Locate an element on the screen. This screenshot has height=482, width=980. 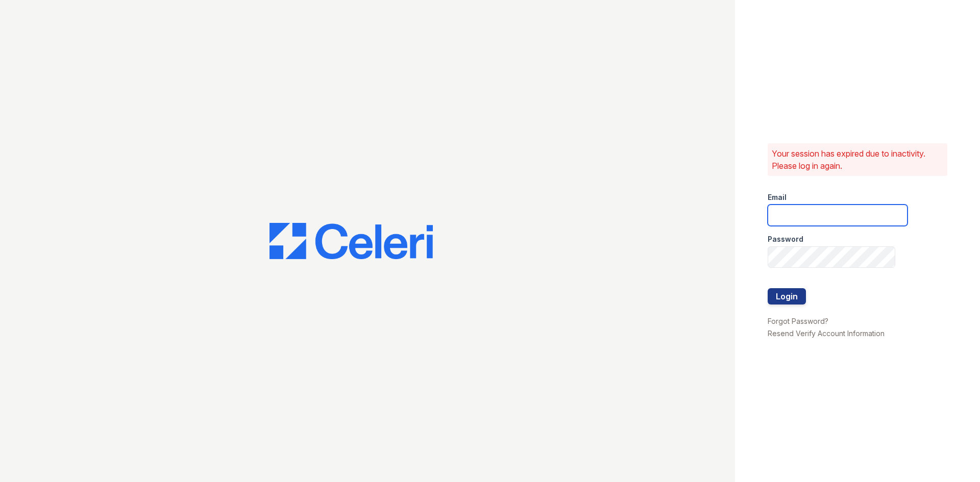
a: Forgot Password? is located at coordinates (798, 320).